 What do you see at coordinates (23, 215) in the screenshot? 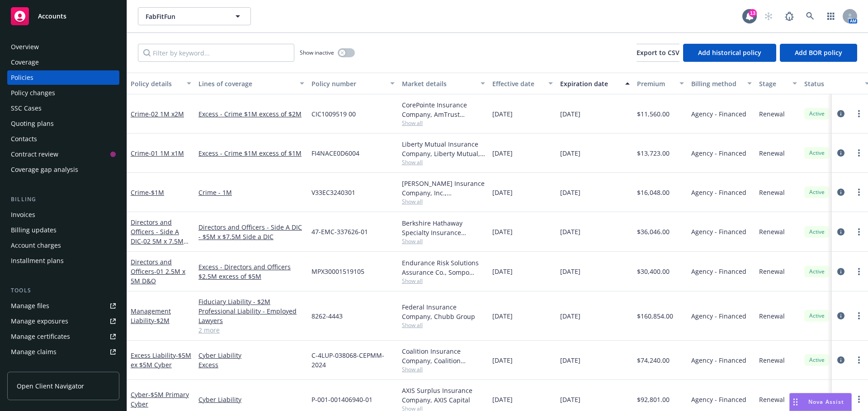
I see `div: Invoices` at bounding box center [23, 215].